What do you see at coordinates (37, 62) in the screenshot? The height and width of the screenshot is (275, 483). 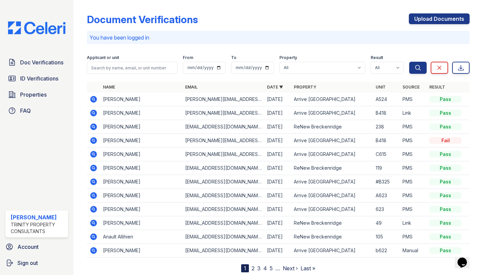 I see `a: Doc Verifications` at bounding box center [37, 62].